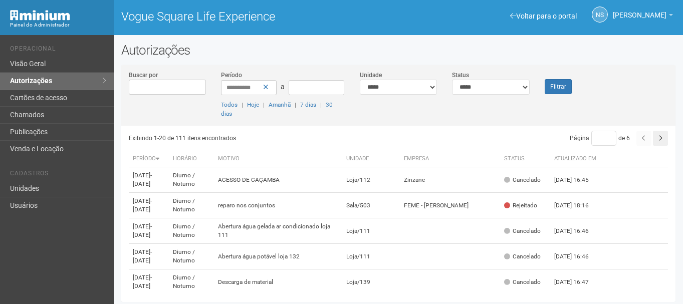 The image size is (683, 304). What do you see at coordinates (143, 75) in the screenshot?
I see `label: Buscar por` at bounding box center [143, 75].